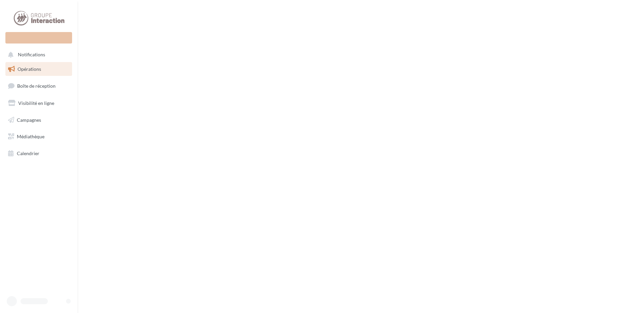 This screenshot has height=313, width=644. What do you see at coordinates (39, 103) in the screenshot?
I see `a: Visibilité en ligne` at bounding box center [39, 103].